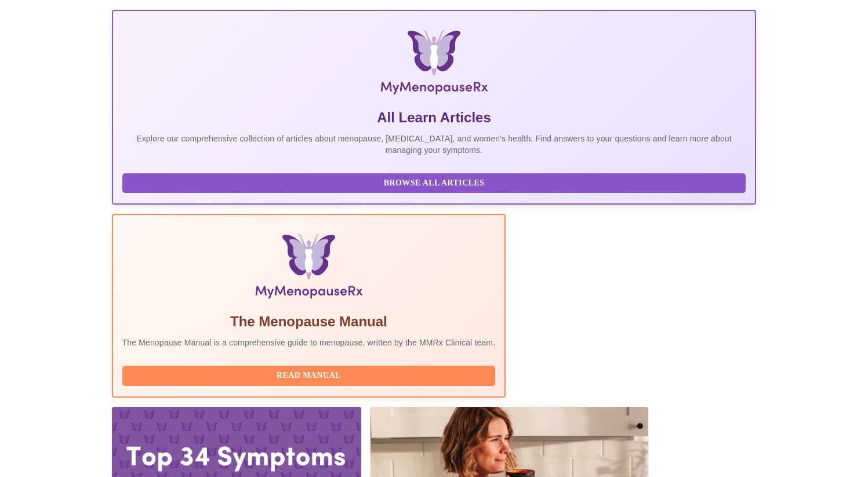 This screenshot has height=477, width=868. What do you see at coordinates (435, 117) in the screenshot?
I see `h5: All Learn Articles` at bounding box center [435, 117].